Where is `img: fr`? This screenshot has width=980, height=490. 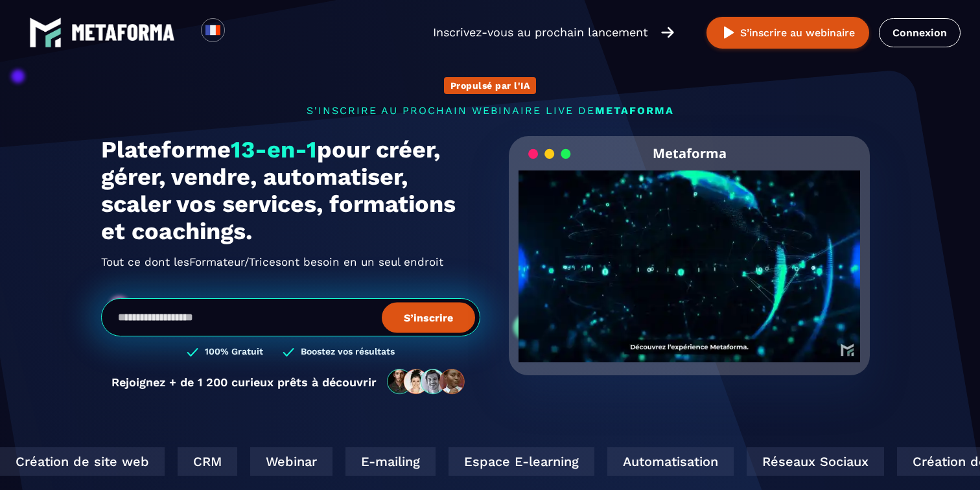
img: fr is located at coordinates (212, 30).